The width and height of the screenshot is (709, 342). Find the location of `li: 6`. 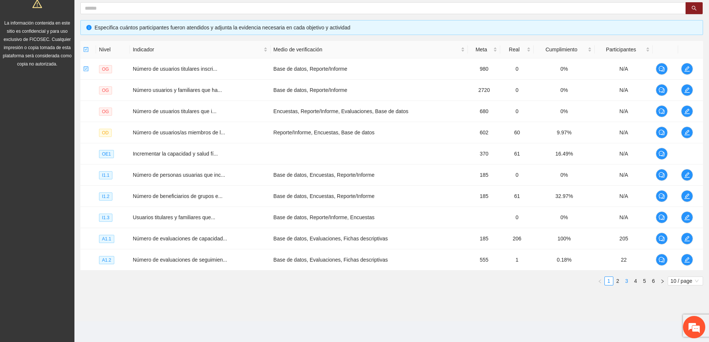

li: 6 is located at coordinates (653, 281).